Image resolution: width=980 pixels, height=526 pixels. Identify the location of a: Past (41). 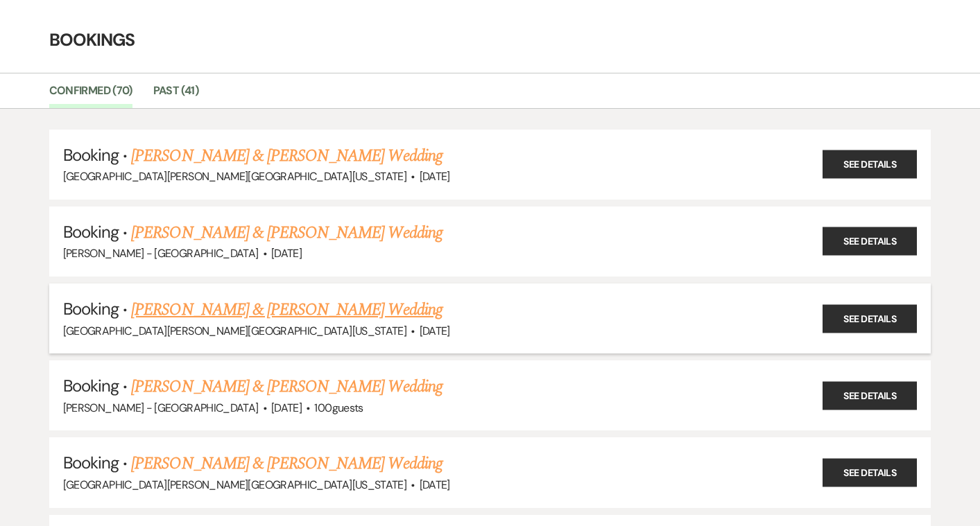
(176, 95).